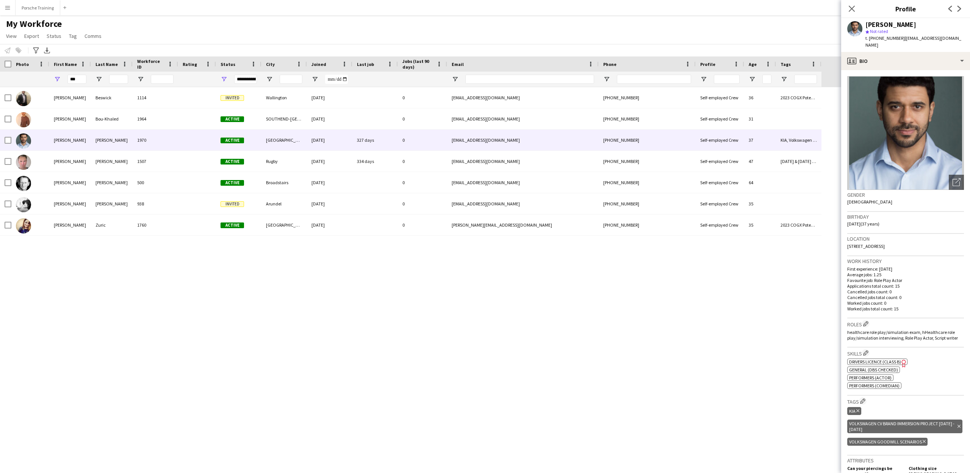 This screenshot has height=473, width=970. What do you see at coordinates (155, 225) in the screenshot?
I see `div: 1760` at bounding box center [155, 225].